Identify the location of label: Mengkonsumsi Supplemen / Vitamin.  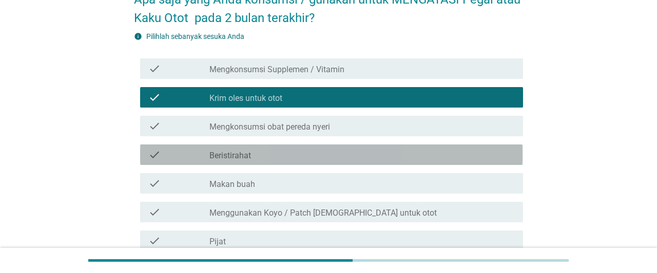
(277, 70).